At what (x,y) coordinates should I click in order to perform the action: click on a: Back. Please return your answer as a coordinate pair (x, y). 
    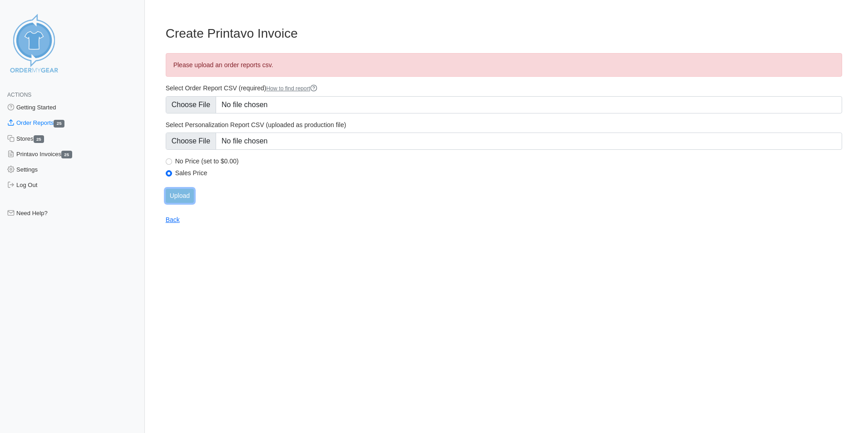
    Looking at the image, I should click on (172, 219).